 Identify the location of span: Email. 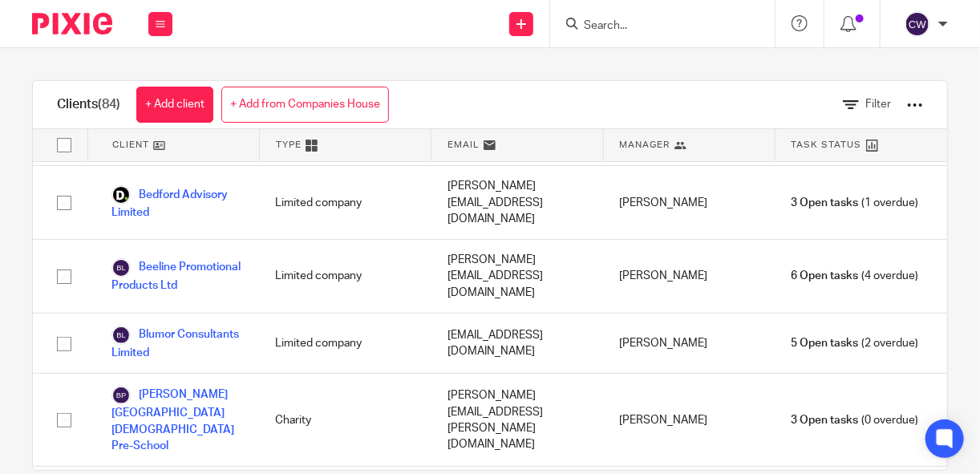
(464, 145).